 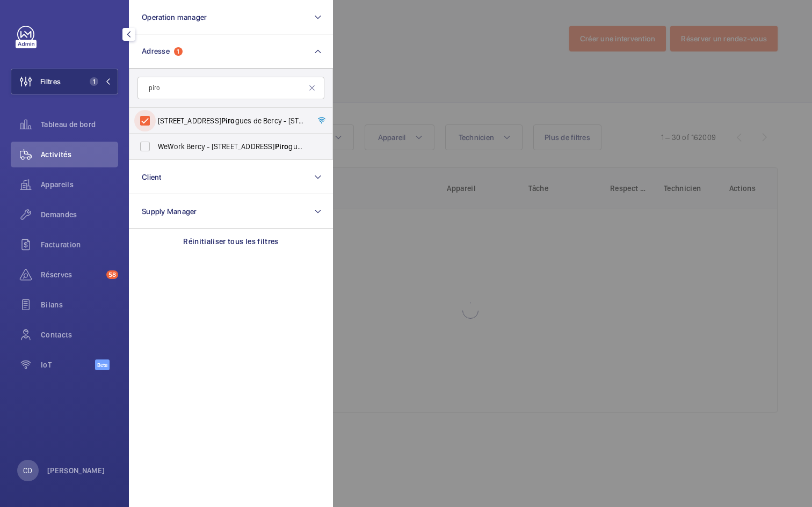 I want to click on span: Filtres, so click(x=51, y=82).